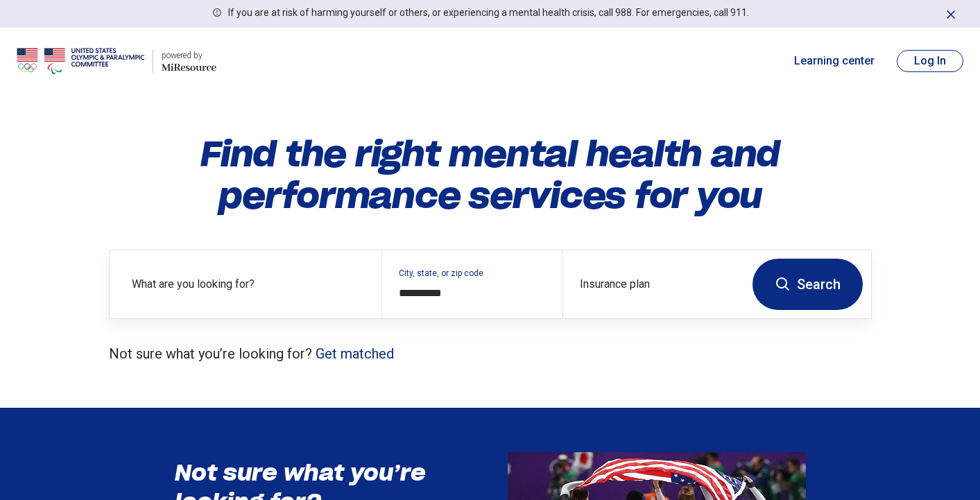  I want to click on button: Log In, so click(930, 61).